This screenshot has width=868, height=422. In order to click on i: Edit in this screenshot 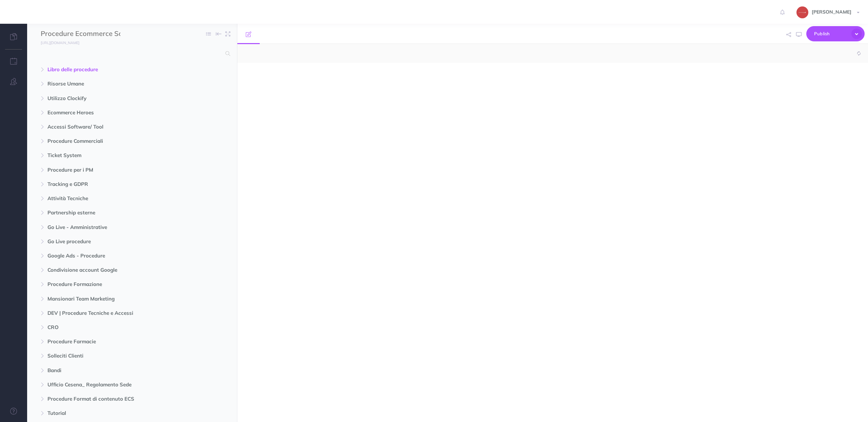, I will do `click(249, 34)`.